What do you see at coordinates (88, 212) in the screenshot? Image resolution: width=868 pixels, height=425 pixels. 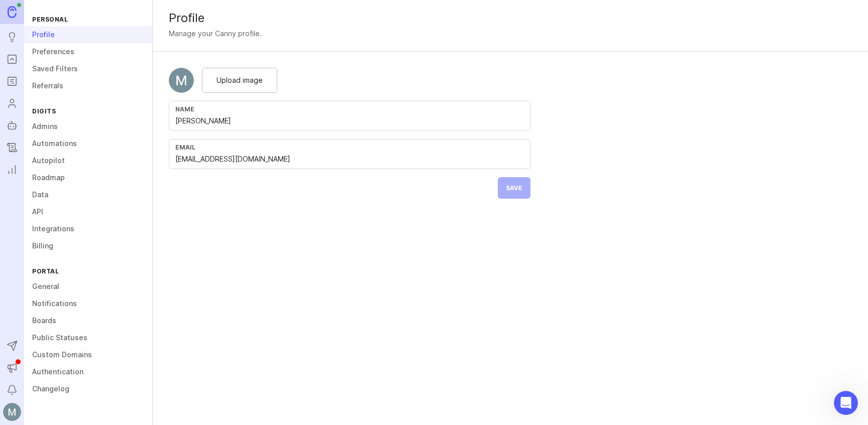 I see `a: API` at bounding box center [88, 212].